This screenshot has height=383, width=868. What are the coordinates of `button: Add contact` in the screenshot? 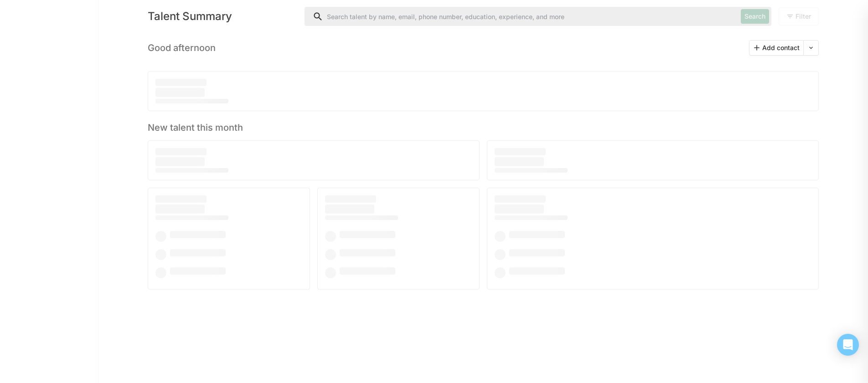 It's located at (777, 48).